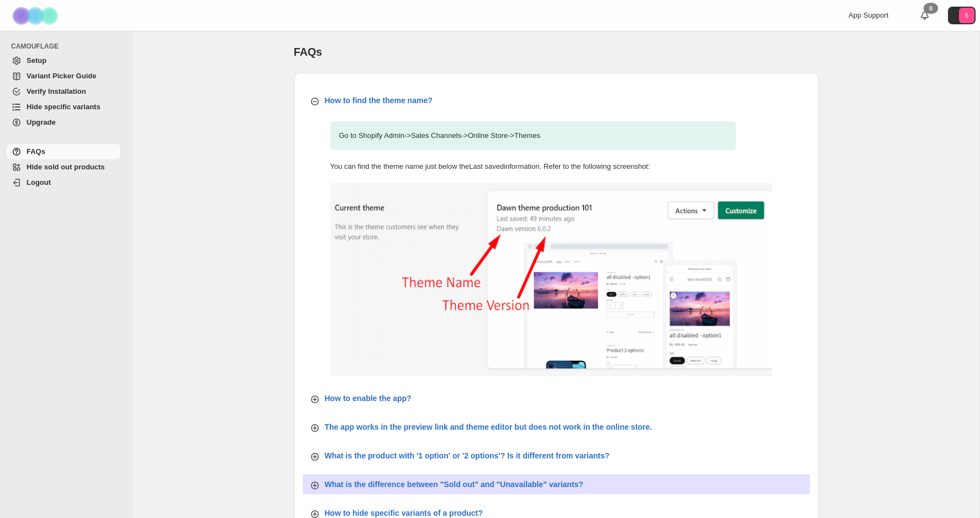 This screenshot has height=518, width=980. Describe the element at coordinates (57, 91) in the screenshot. I see `span: Verify Installation` at that location.